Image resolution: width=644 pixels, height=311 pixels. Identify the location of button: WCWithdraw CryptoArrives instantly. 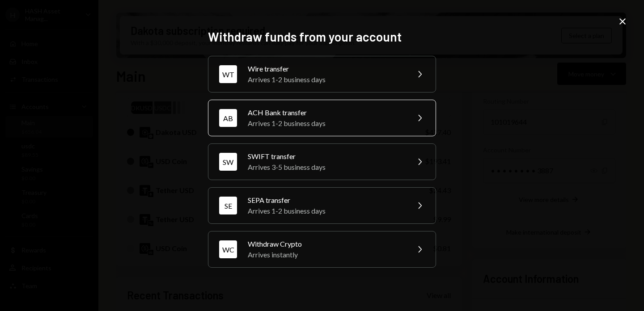
(322, 249).